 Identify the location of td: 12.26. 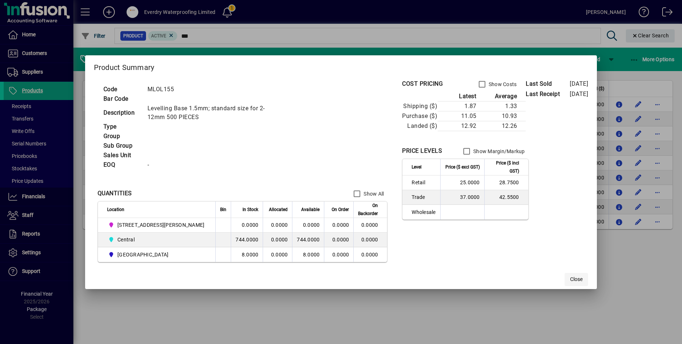
(504, 126).